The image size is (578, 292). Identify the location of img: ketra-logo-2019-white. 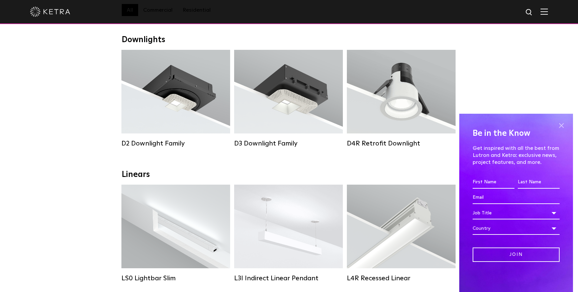
(50, 12).